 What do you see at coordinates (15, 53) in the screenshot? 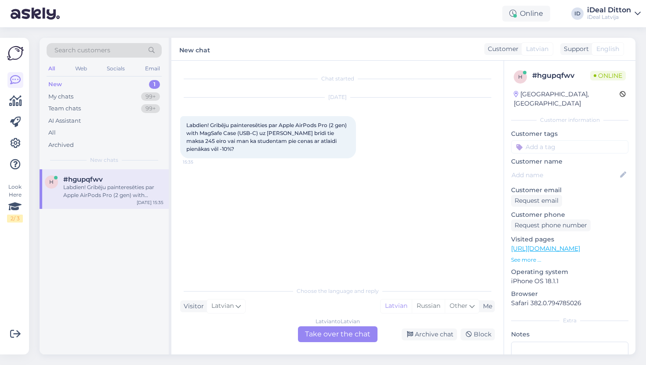
I see `img: Askly Logo` at bounding box center [15, 53].